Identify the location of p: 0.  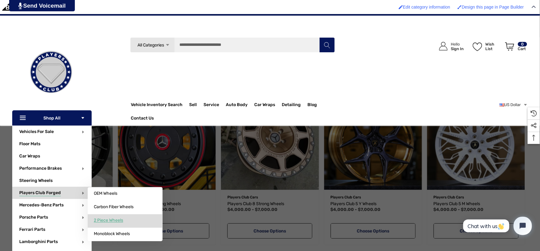
(523, 44).